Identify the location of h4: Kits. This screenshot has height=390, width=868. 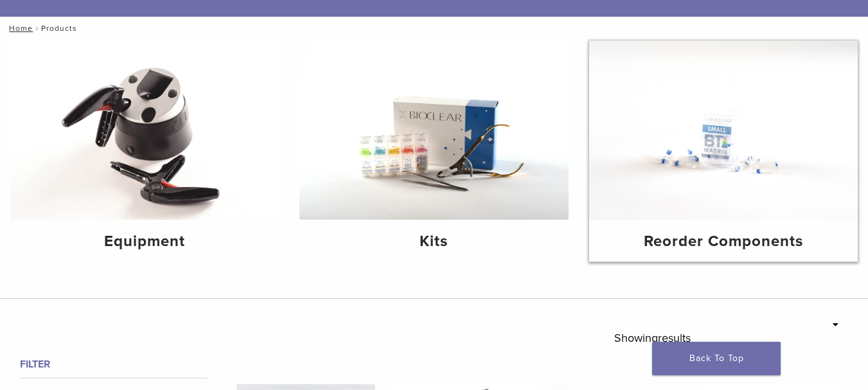
(434, 241).